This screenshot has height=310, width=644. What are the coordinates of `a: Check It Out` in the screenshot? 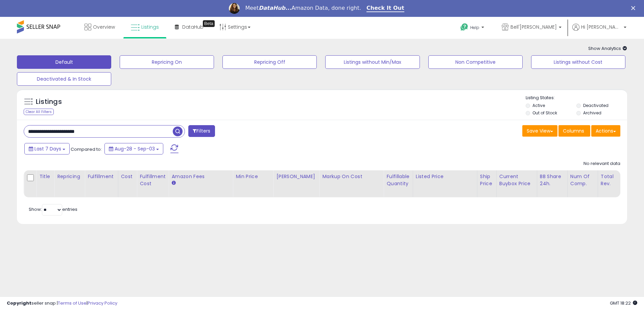 It's located at (385, 8).